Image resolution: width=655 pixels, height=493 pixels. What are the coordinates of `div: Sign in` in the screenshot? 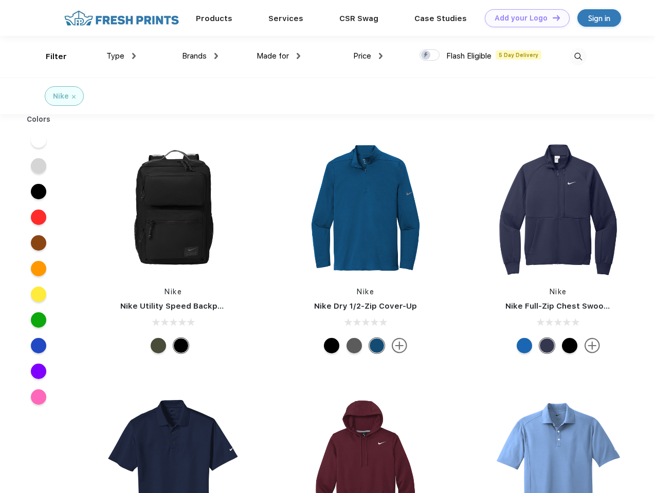 It's located at (599, 18).